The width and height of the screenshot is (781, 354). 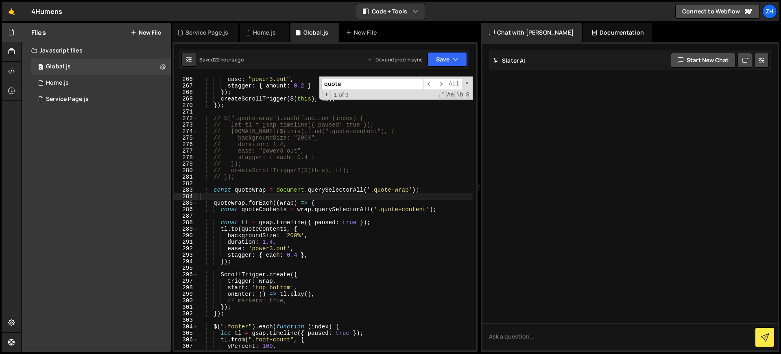 I want to click on div: 16379/44317.js, so click(x=101, y=83).